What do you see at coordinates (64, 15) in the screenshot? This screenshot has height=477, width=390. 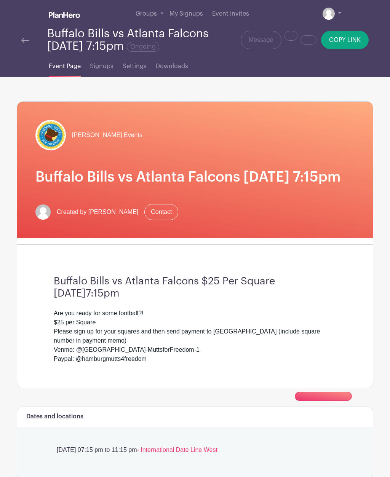 I see `img: logo_white-6c42ec7e38ccf1d336a20a19083b03d10ae64f83f12c07503d8b9e83406b4c7d.svg` at bounding box center [64, 15].